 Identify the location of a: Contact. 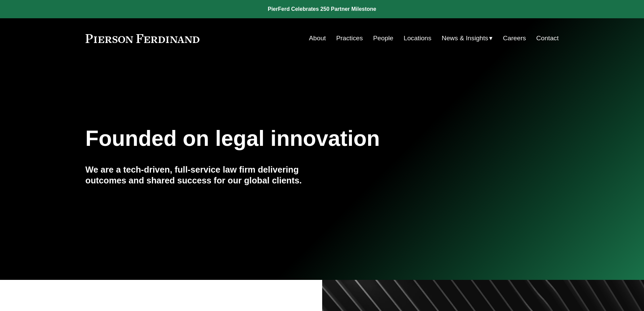
(548, 38).